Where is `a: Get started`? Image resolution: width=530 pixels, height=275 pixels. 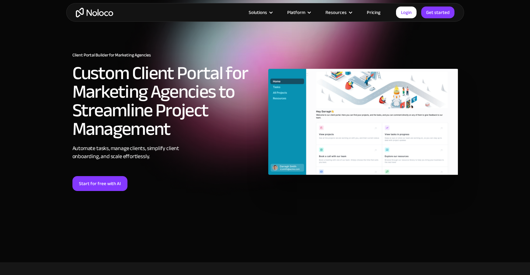 a: Get started is located at coordinates (437, 12).